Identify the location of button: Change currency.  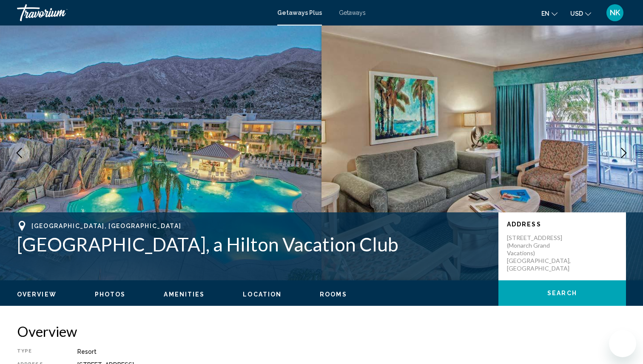
(581, 13).